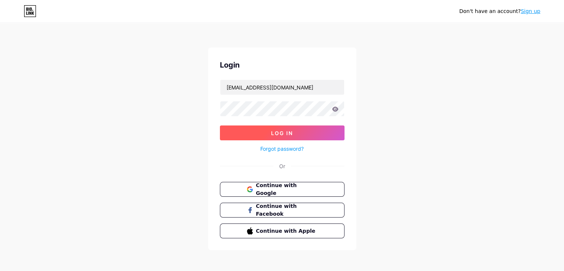 Image resolution: width=564 pixels, height=271 pixels. Describe the element at coordinates (282, 210) in the screenshot. I see `a: Continue with Facebook` at that location.